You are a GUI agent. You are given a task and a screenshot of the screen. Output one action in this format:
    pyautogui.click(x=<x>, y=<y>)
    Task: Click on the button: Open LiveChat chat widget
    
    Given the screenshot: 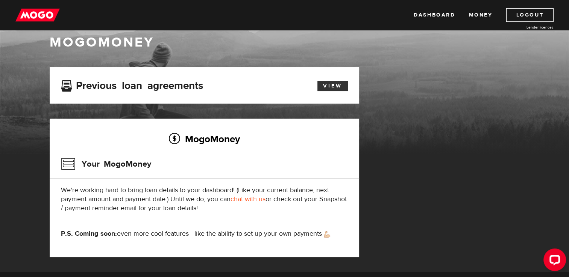 What is the action you would take?
    pyautogui.click(x=17, y=14)
    